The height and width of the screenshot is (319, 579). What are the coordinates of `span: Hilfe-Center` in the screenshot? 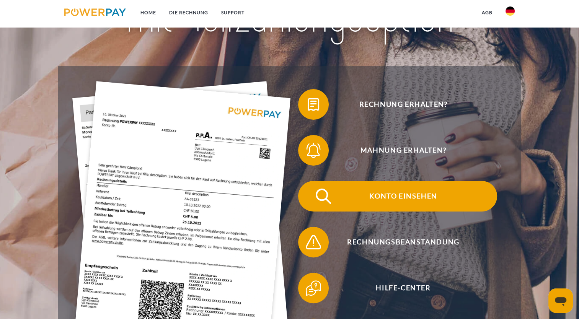 It's located at (403, 288).